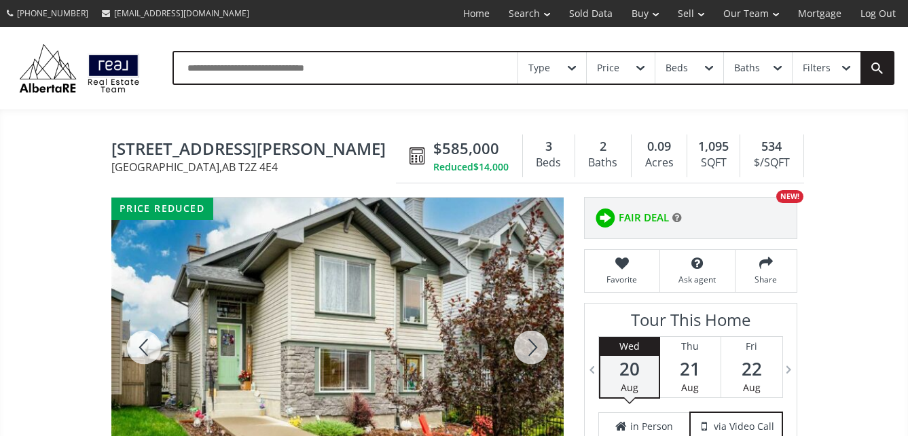 Image resolution: width=908 pixels, height=436 pixels. Describe the element at coordinates (79, 68) in the screenshot. I see `img: Logo` at that location.